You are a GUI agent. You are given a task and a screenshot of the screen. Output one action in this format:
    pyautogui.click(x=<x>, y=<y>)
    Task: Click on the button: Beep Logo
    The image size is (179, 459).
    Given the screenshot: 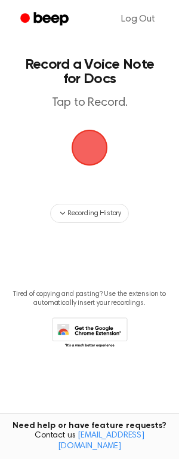 What is the action you would take?
    pyautogui.click(x=90, y=148)
    